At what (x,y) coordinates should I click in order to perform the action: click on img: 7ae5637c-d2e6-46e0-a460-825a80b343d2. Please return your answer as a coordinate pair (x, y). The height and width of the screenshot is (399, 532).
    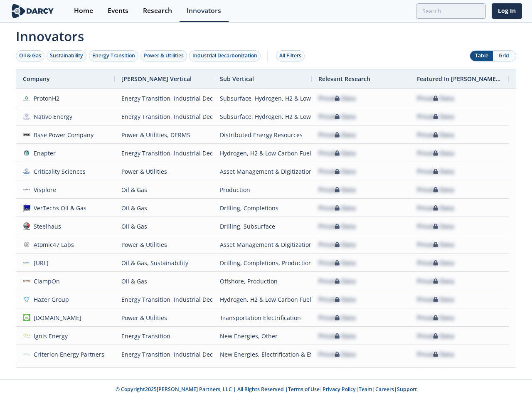
    Looking at the image, I should click on (27, 245).